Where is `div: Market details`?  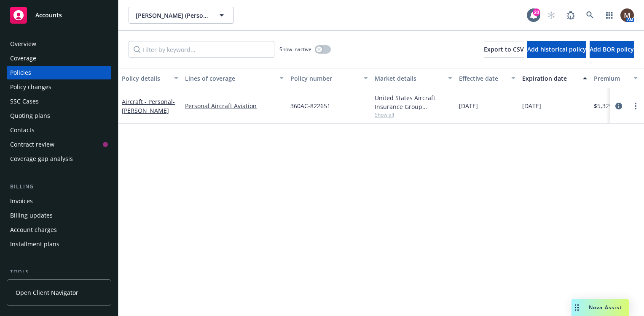 div: Market details is located at coordinates (408, 78).